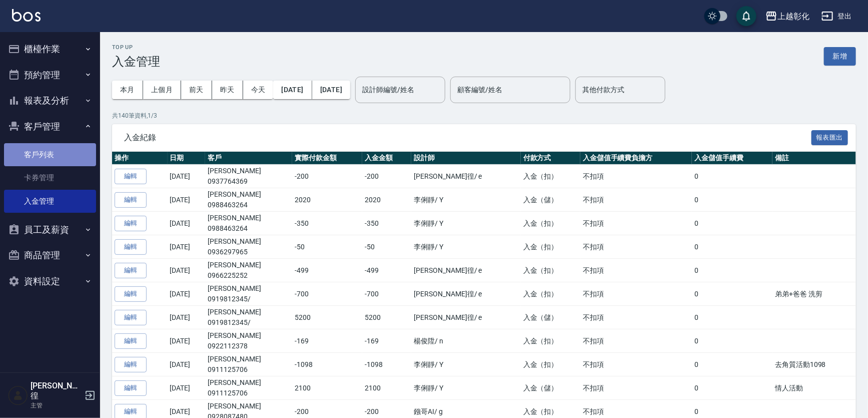 The height and width of the screenshot is (418, 868). I want to click on p: 0919812345/, so click(249, 322).